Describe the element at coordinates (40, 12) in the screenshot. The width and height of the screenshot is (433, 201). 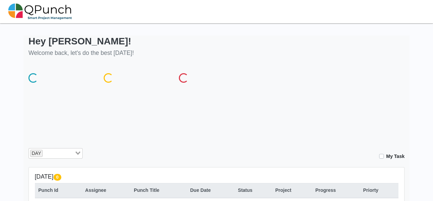
I see `img: qpunch-sp.fa6292f.png` at that location.